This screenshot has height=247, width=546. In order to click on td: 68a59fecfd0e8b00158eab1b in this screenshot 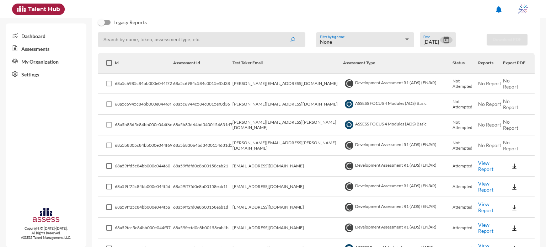, I will do `click(203, 228)`.